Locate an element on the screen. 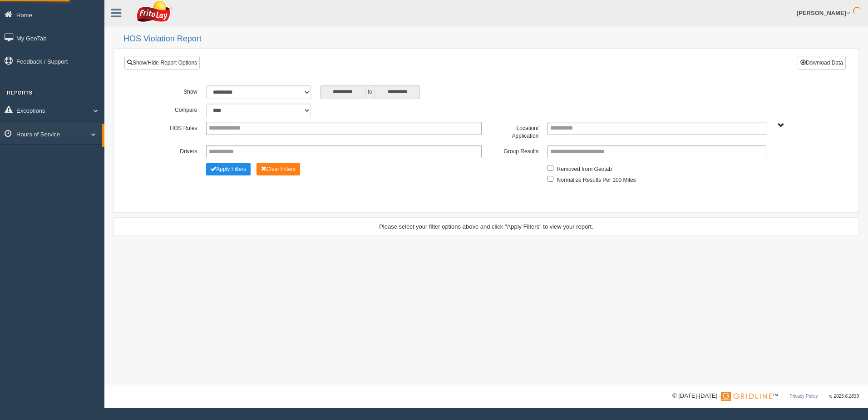 This screenshot has height=420, width=868. img: Gridline is located at coordinates (746, 396).